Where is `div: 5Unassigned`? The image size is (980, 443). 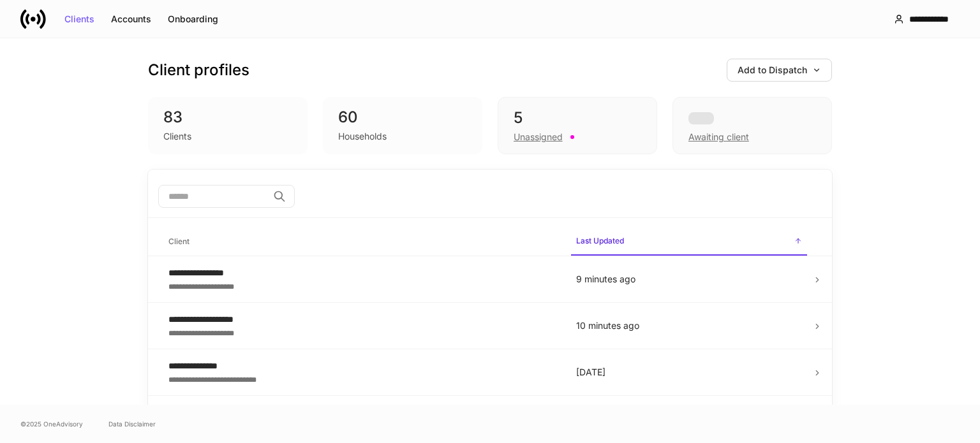 div: 5Unassigned is located at coordinates (578, 125).